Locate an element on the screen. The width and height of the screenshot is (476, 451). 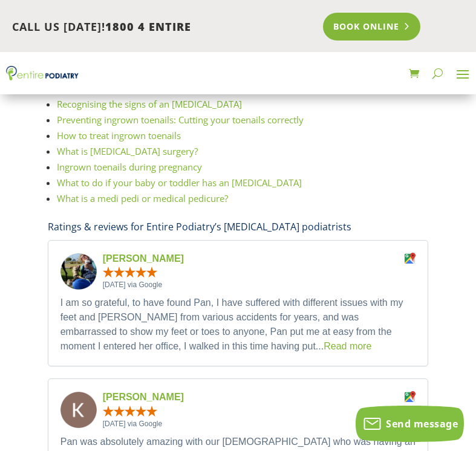
a: Book Online is located at coordinates (371, 26).